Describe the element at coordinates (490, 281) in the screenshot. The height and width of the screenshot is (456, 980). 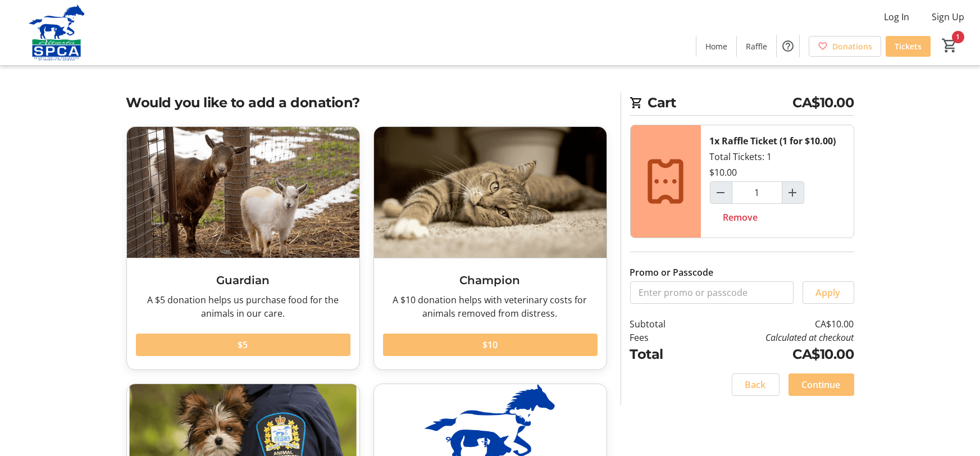
I see `h3: Champion` at that location.